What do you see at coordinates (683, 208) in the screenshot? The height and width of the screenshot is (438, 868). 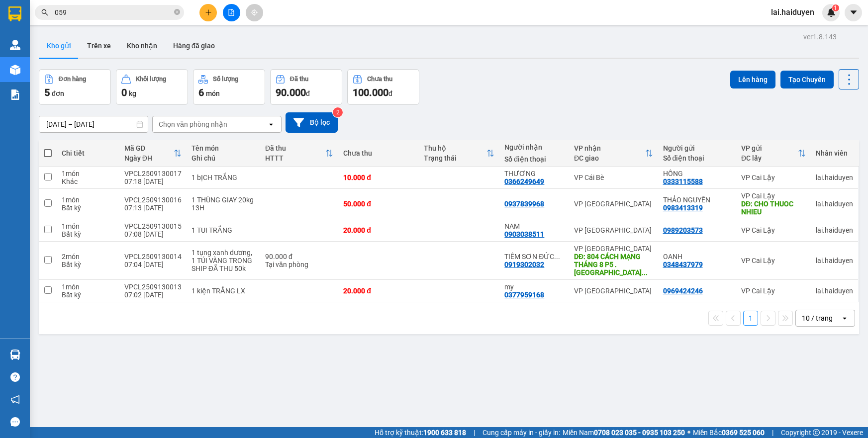 I see `div: 0983413319` at bounding box center [683, 208].